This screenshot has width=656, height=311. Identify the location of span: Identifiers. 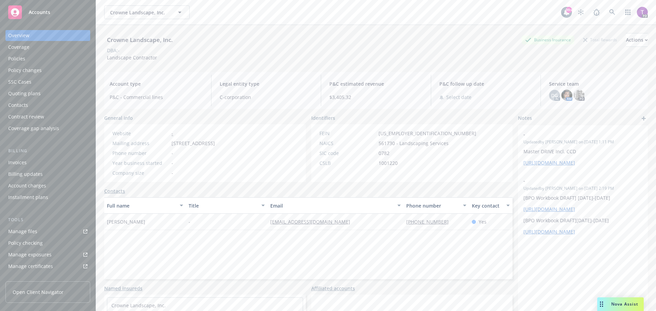
(323, 118).